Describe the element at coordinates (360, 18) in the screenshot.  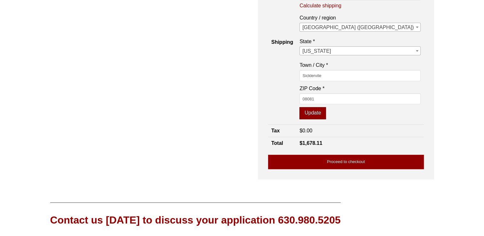
I see `label: Country / region` at that location.